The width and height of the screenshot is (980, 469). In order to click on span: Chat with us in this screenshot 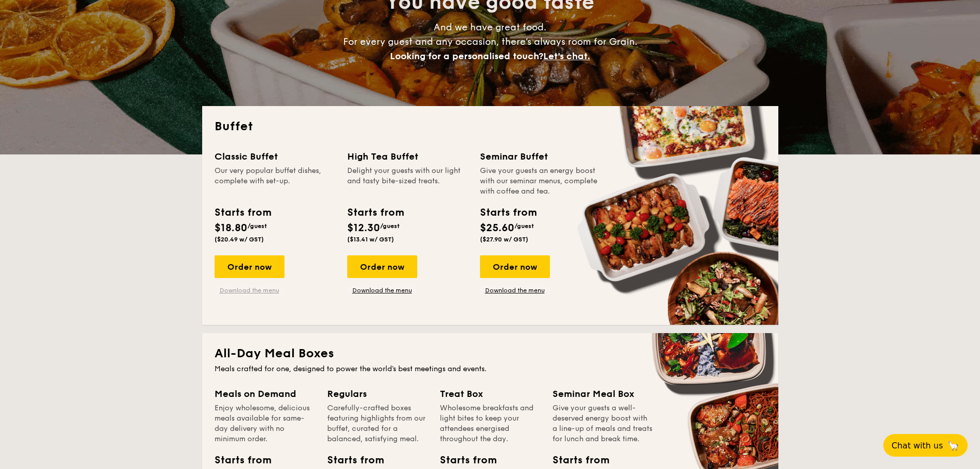, I will do `click(917, 446)`.